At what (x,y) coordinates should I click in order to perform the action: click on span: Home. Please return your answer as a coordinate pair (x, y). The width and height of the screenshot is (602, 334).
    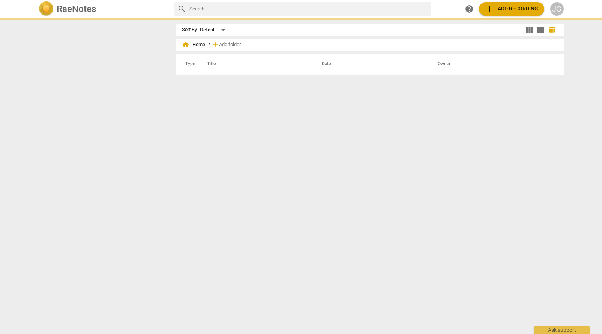
    Looking at the image, I should click on (194, 45).